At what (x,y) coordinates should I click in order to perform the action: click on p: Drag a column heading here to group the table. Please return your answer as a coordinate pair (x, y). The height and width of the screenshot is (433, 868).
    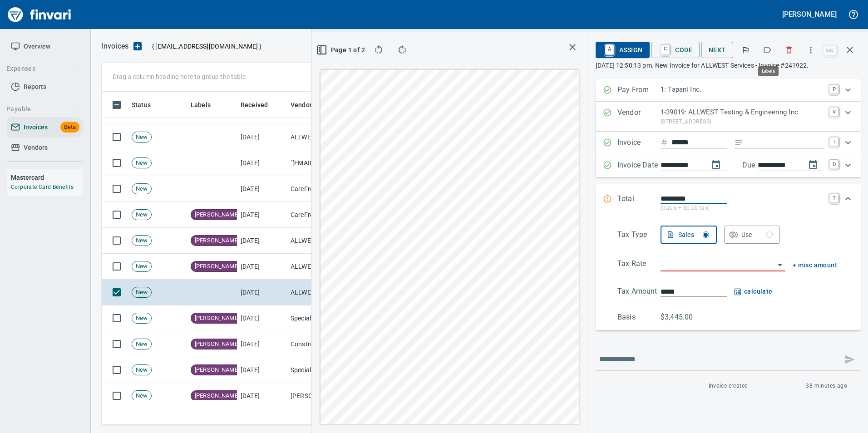
    Looking at the image, I should click on (179, 76).